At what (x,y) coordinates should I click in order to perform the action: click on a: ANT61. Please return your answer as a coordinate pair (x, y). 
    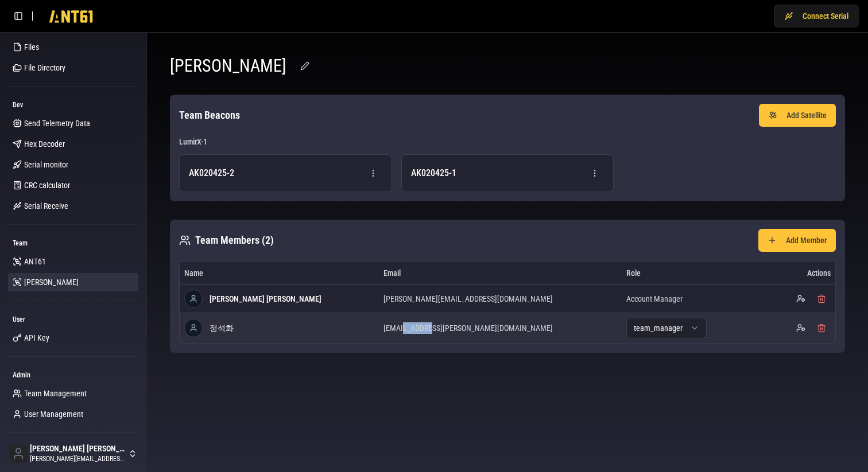
    Looking at the image, I should click on (73, 262).